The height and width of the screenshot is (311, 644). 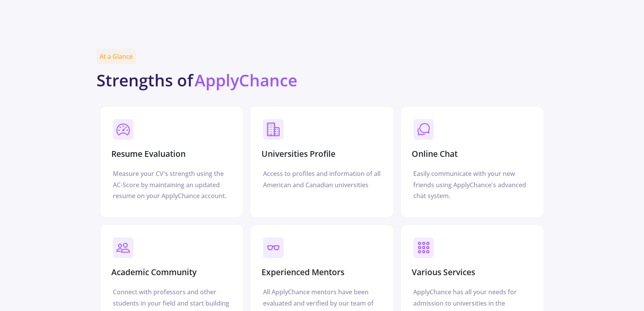 What do you see at coordinates (145, 80) in the screenshot?
I see `b: Strengths of` at bounding box center [145, 80].